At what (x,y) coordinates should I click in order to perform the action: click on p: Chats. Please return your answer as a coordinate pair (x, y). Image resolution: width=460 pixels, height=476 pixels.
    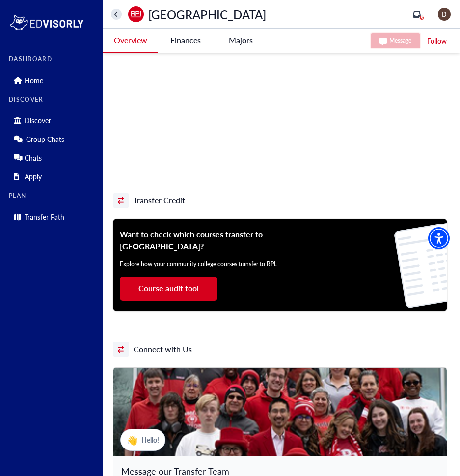
    Looking at the image, I should click on (33, 158).